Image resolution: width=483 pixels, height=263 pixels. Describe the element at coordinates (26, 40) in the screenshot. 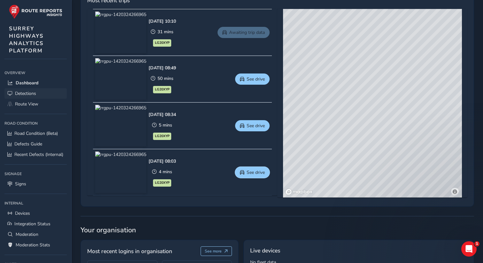

I see `span: SURREY HIGHWAYS ANALYTICS PLATFORM` at that location.